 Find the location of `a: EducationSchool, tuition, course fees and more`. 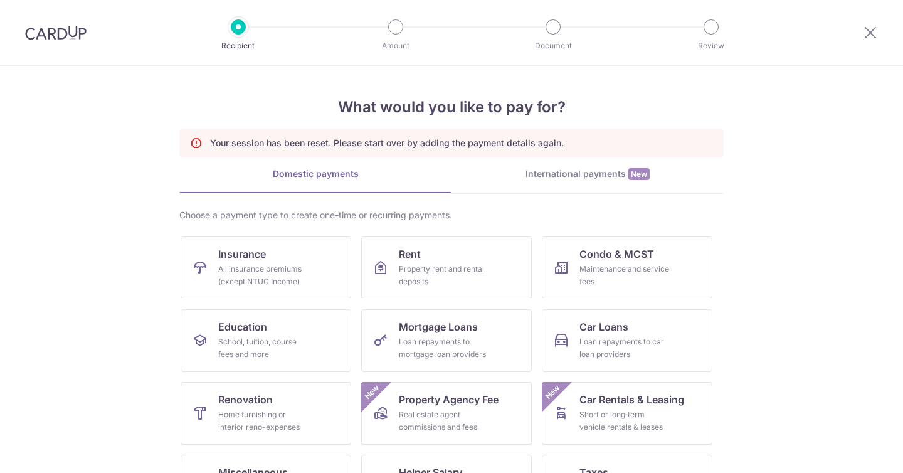

a: EducationSchool, tuition, course fees and more is located at coordinates (266, 341).